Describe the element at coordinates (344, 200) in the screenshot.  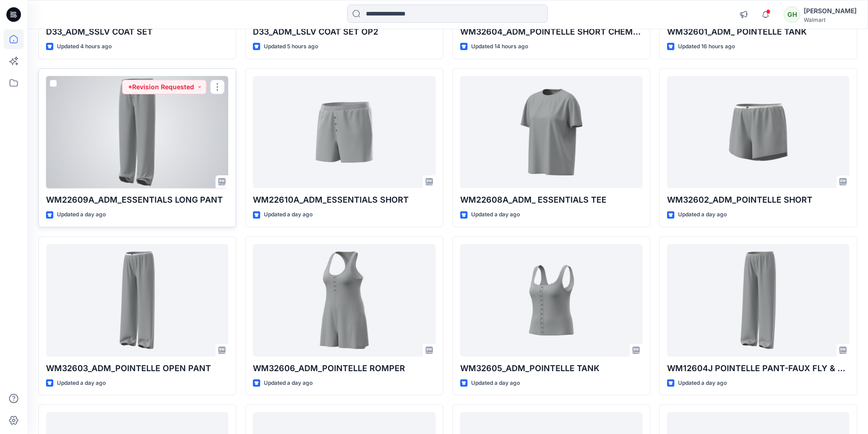
I see `p: WM22610A_ADM_ESSENTIALS SHORT` at that location.